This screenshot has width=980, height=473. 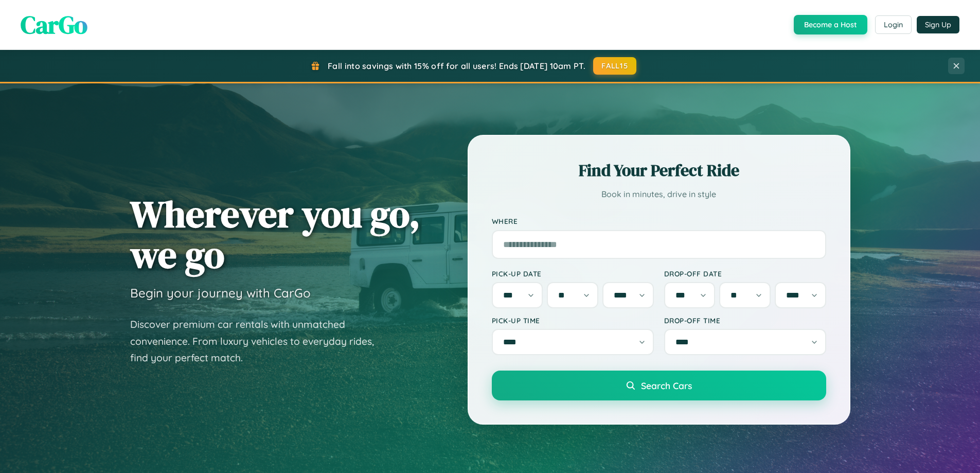 What do you see at coordinates (275, 234) in the screenshot?
I see `h1: Wherever you go, we go` at bounding box center [275, 234].